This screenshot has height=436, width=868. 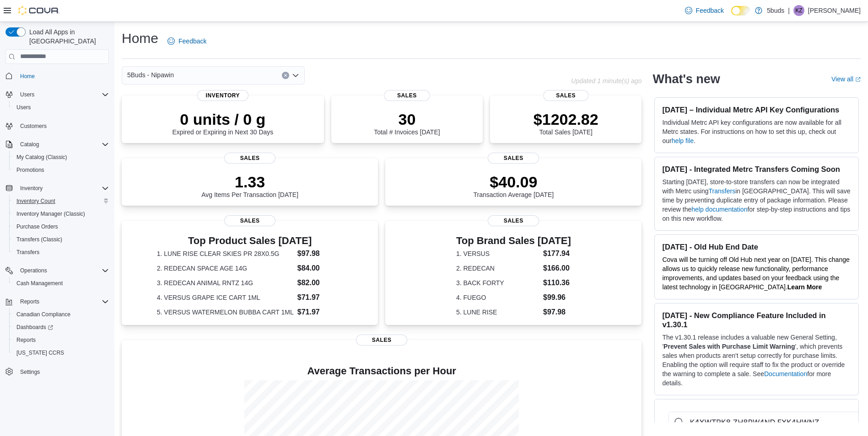 I want to click on span: Transfers, so click(x=61, y=253).